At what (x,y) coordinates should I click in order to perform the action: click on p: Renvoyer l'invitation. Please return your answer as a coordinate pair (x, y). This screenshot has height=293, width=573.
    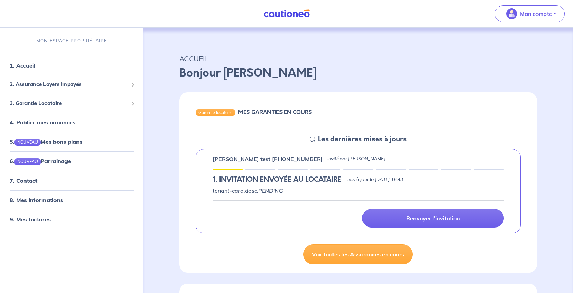
    Looking at the image, I should click on (433, 218).